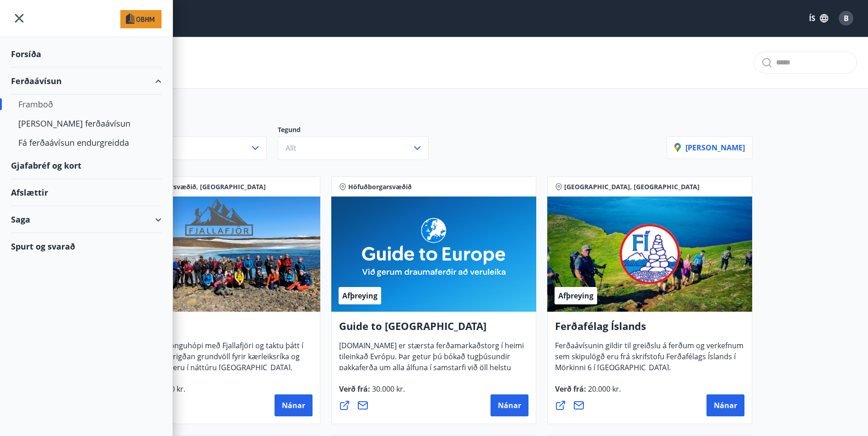 The image size is (868, 436). What do you see at coordinates (86, 165) in the screenshot?
I see `div: Gjafabréf og kort` at bounding box center [86, 165].